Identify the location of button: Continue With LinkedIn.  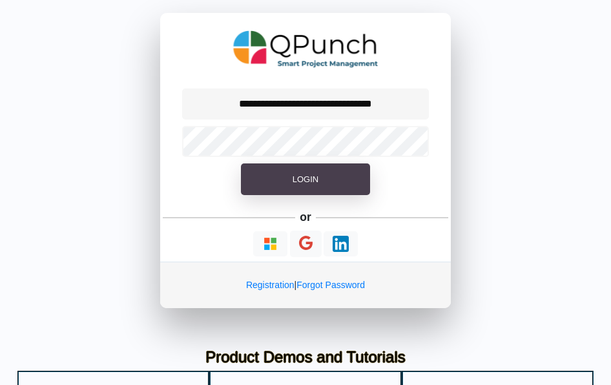
(340, 243).